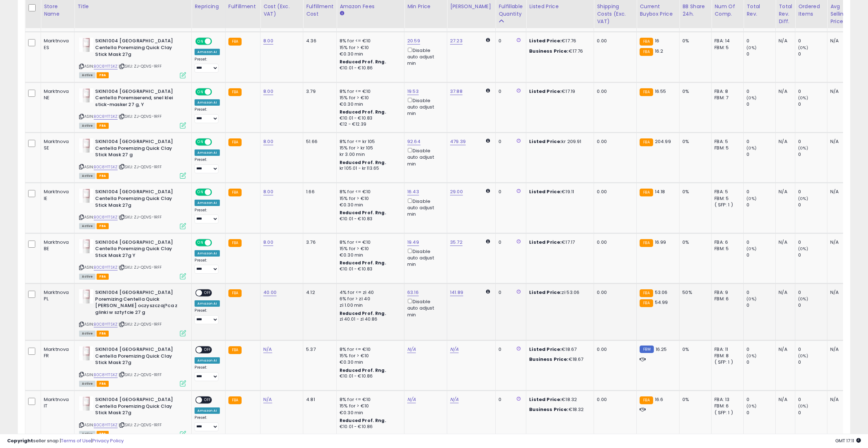  I want to click on a: 8.00, so click(269, 91).